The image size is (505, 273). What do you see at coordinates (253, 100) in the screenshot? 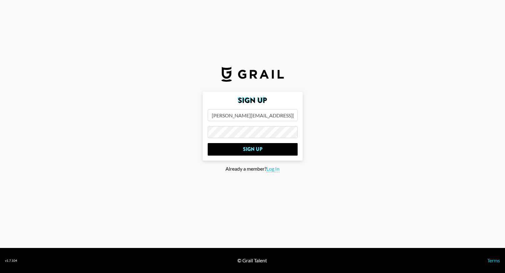
I see `h2: Sign Up` at bounding box center [253, 100].